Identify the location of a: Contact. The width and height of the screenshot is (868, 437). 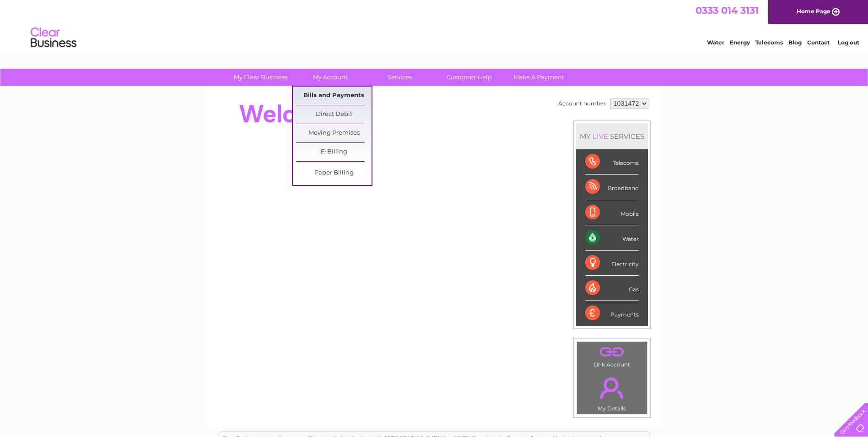
(818, 42).